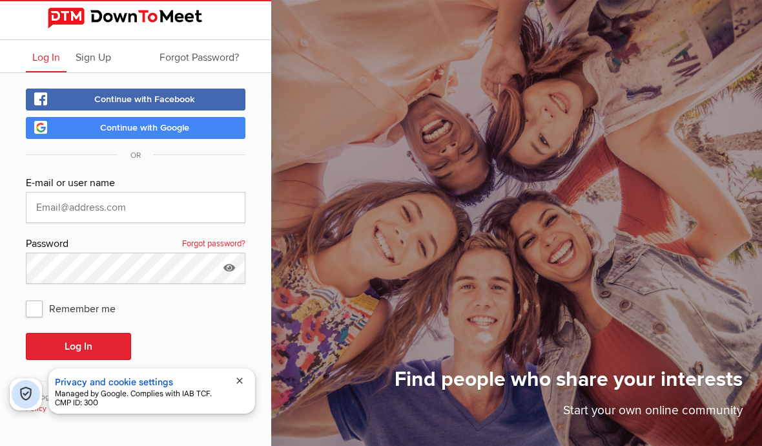 This screenshot has width=762, height=446. What do you see at coordinates (569, 413) in the screenshot?
I see `p: Start your own online community` at bounding box center [569, 413].